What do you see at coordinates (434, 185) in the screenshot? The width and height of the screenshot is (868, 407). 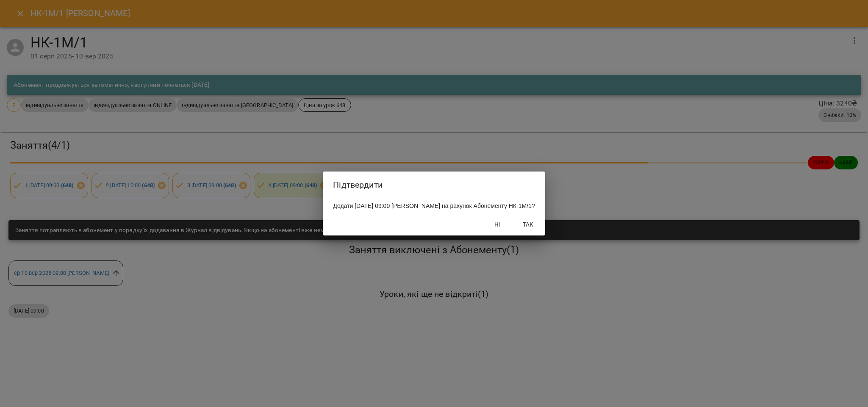 I see `h2: Підтвердити` at bounding box center [434, 185].